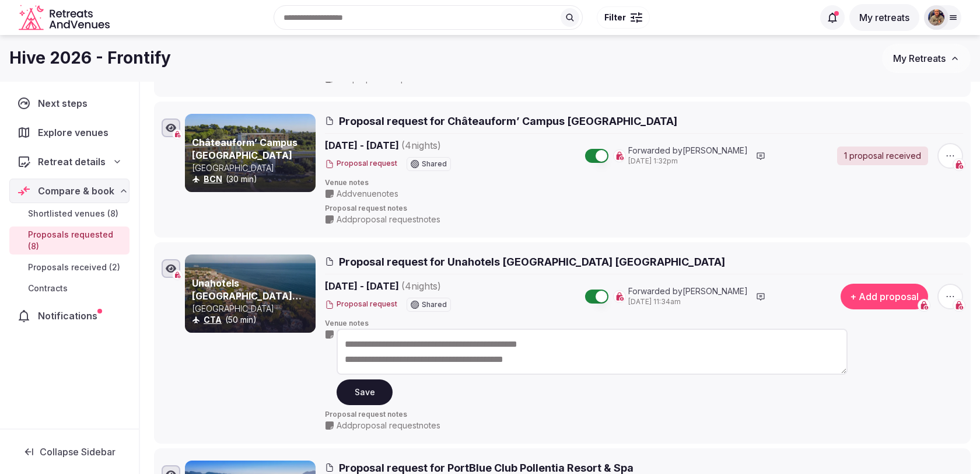 The image size is (980, 474). Describe the element at coordinates (76, 191) in the screenshot. I see `span: Compare & book` at that location.